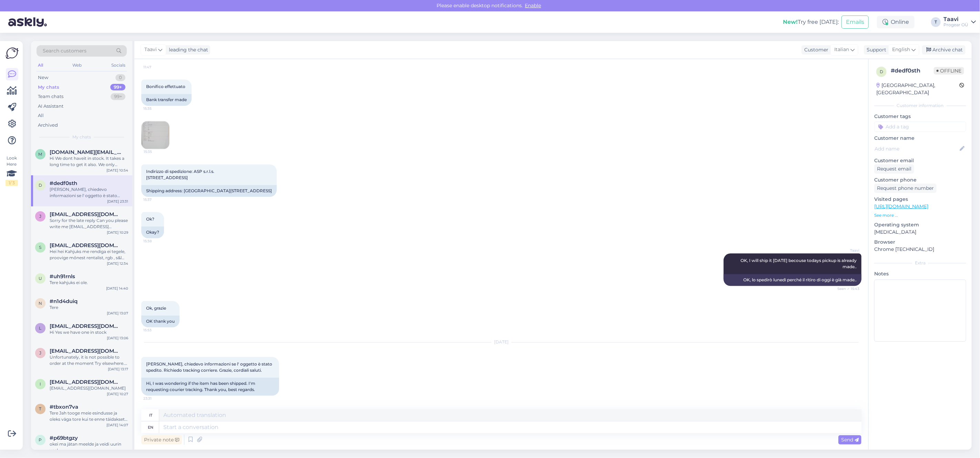 This screenshot has width=980, height=458. What do you see at coordinates (920, 274) in the screenshot?
I see `p: Notes` at bounding box center [920, 274].